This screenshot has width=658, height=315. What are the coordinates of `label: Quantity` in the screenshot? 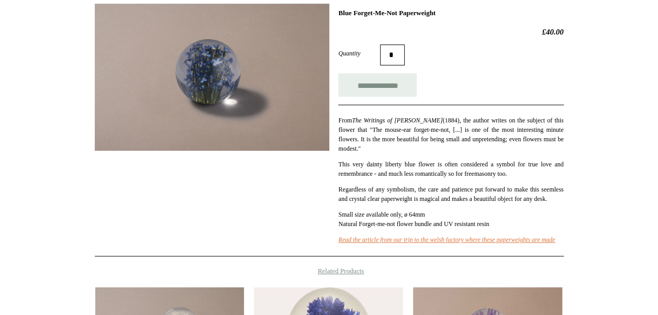 It's located at (359, 53).